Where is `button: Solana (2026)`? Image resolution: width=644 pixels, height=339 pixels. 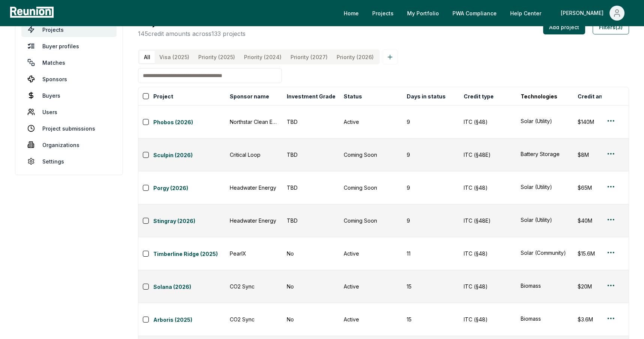
button: Solana (2026) is located at coordinates (189, 287).